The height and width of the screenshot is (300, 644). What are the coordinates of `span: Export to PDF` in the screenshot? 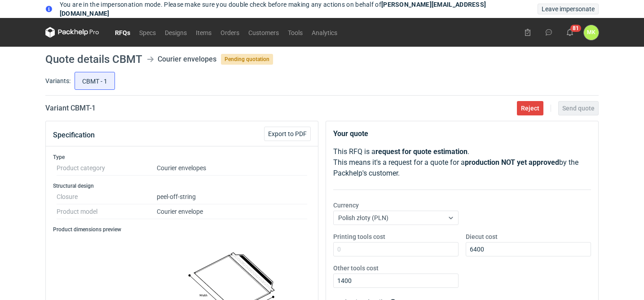 It's located at (288, 134).